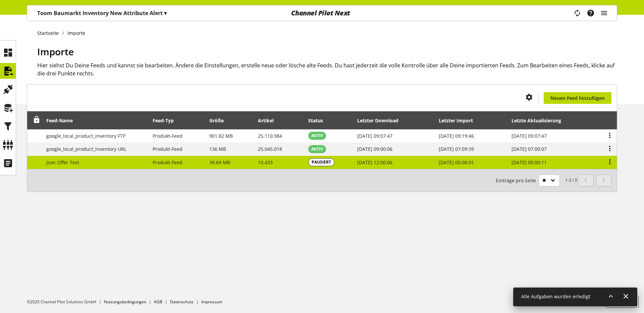 Image resolution: width=644 pixels, height=313 pixels. I want to click on h2: Hier siehst Du Deine Feeds und kannst sie bearbeiten. Ändere die Einstellungen, erstelle neue ode..., so click(327, 69).